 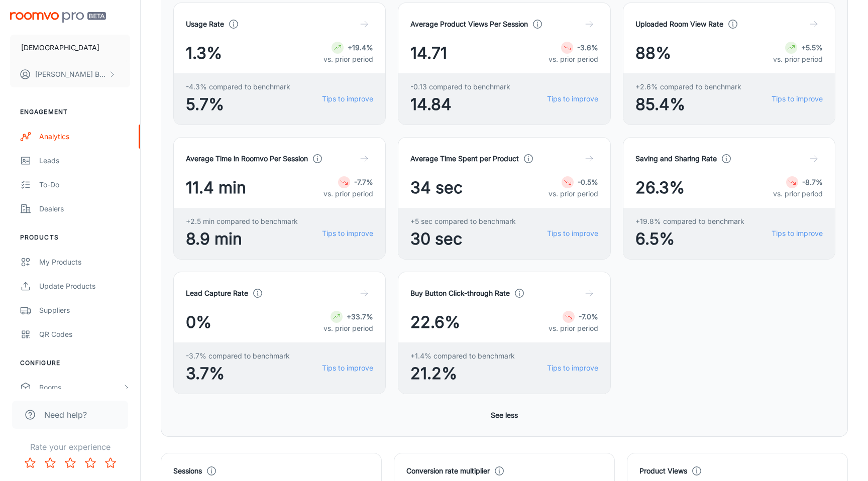 I want to click on span: 6.5%, so click(x=690, y=239).